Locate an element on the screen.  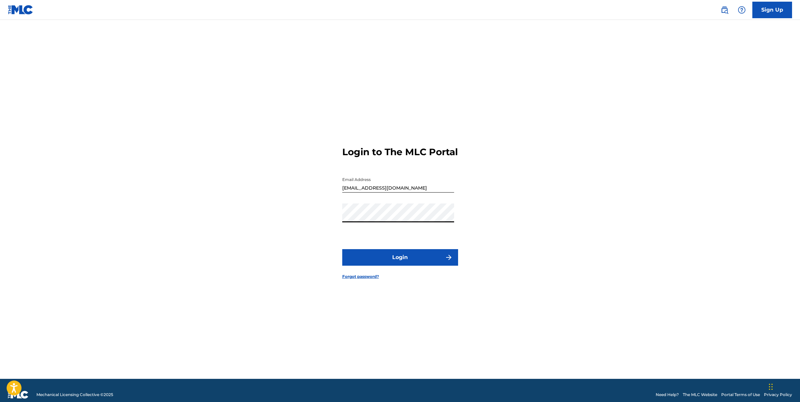
div: Help is located at coordinates (741, 10).